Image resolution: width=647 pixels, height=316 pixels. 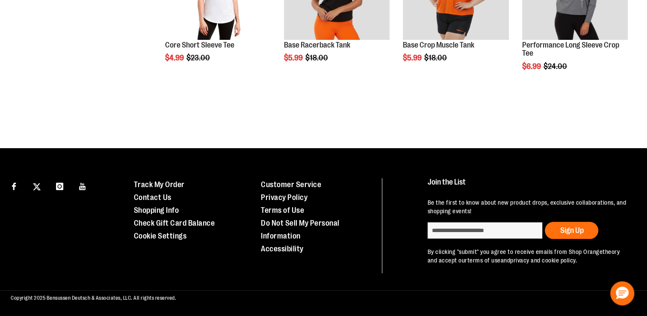 I want to click on a: Visit our Facebook page, so click(x=14, y=185).